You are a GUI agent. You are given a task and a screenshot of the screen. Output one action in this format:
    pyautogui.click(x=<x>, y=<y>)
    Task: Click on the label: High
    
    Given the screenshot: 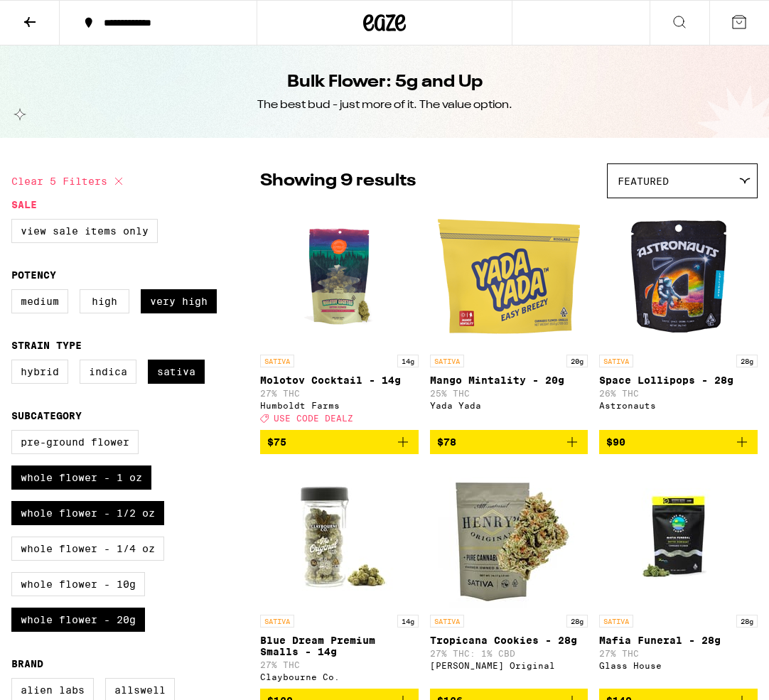 What is the action you would take?
    pyautogui.click(x=104, y=301)
    